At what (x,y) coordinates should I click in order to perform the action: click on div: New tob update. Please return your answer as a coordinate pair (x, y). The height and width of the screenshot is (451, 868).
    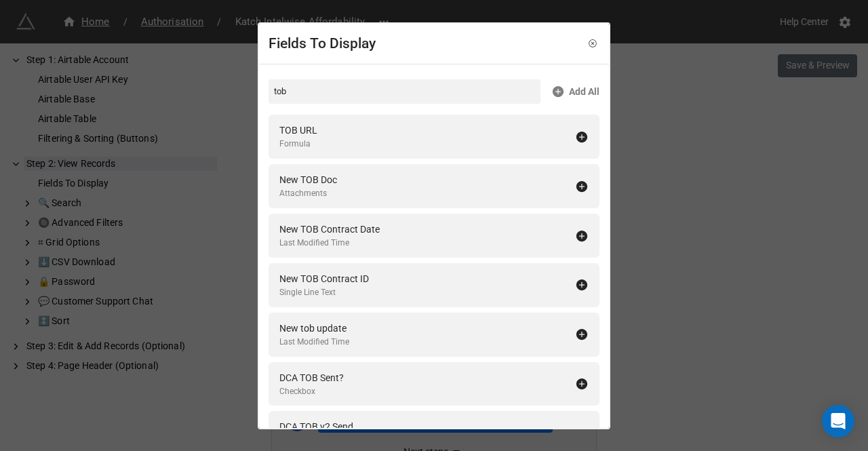
    Looking at the image, I should click on (314, 329).